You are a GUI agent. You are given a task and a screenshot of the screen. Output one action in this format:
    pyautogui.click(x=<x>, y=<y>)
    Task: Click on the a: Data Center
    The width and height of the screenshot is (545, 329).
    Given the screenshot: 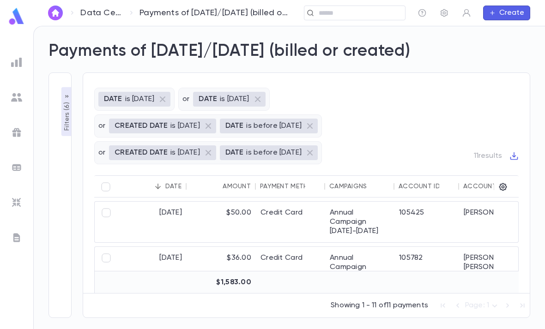 What is the action you would take?
    pyautogui.click(x=101, y=13)
    